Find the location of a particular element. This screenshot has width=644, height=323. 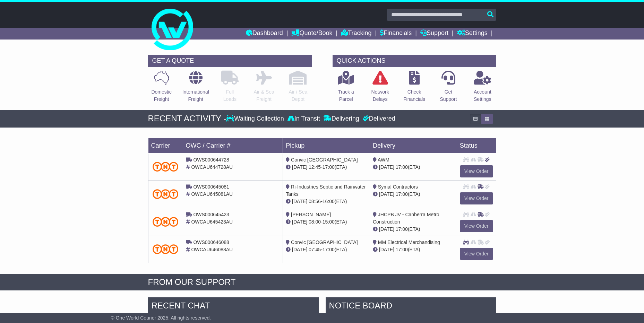

span: AWM is located at coordinates (383, 160).